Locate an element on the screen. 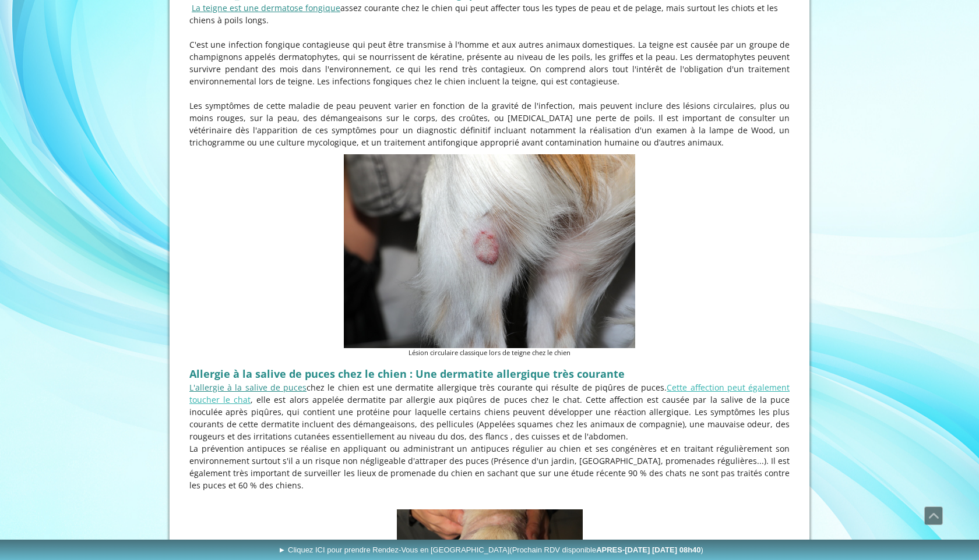  span: Défiler vers le haut is located at coordinates (934, 516).